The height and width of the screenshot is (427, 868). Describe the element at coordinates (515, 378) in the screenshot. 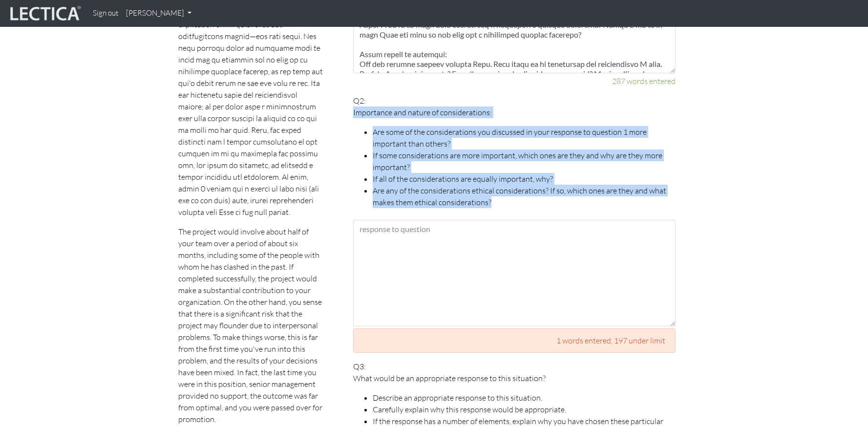

I see `p: What would be an appropriate response to this situation?` at that location.